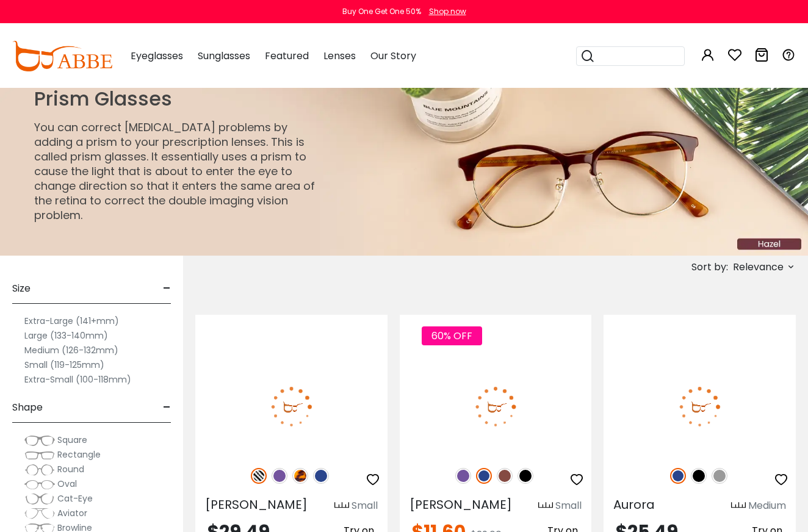 Image resolution: width=808 pixels, height=532 pixels. What do you see at coordinates (339, 55) in the screenshot?
I see `span: Lenses` at bounding box center [339, 55].